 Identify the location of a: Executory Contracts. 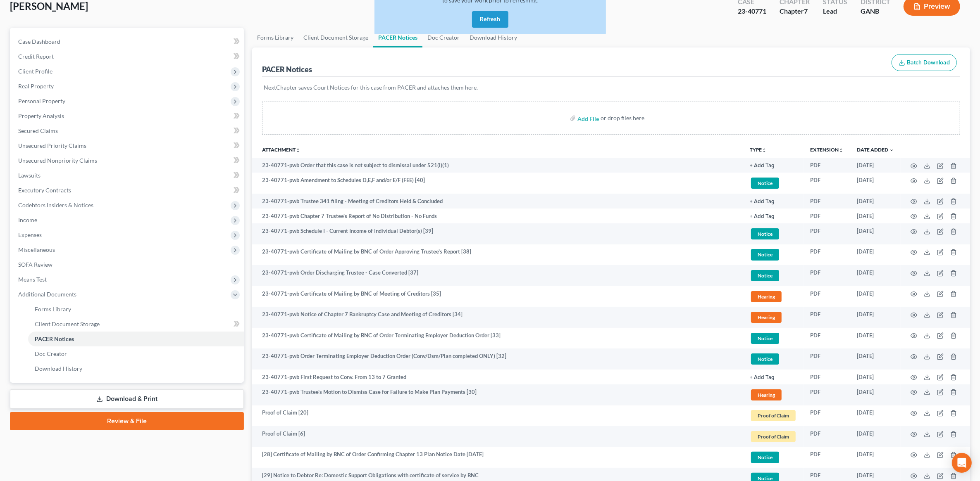
(128, 190).